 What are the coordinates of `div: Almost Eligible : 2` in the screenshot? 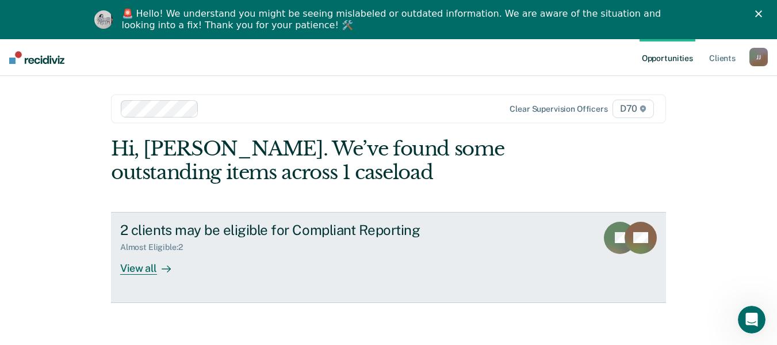 It's located at (156, 247).